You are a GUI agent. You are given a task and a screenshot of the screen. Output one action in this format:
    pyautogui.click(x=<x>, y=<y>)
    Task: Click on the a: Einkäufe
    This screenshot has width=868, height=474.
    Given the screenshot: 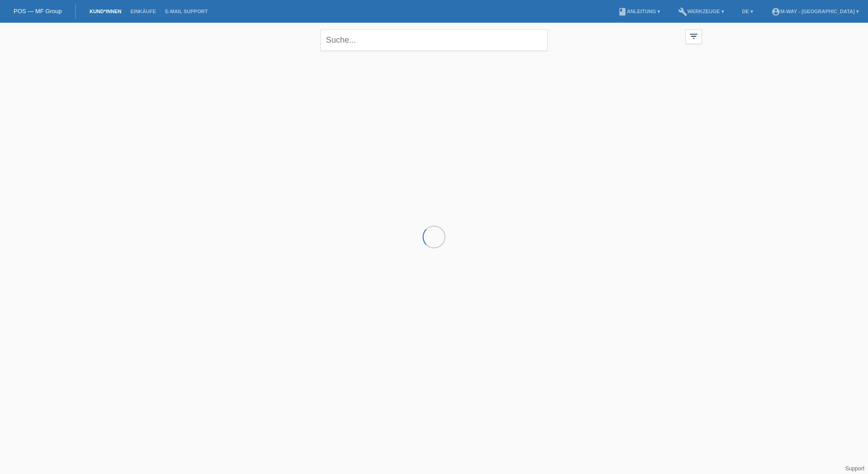 What is the action you would take?
    pyautogui.click(x=143, y=12)
    